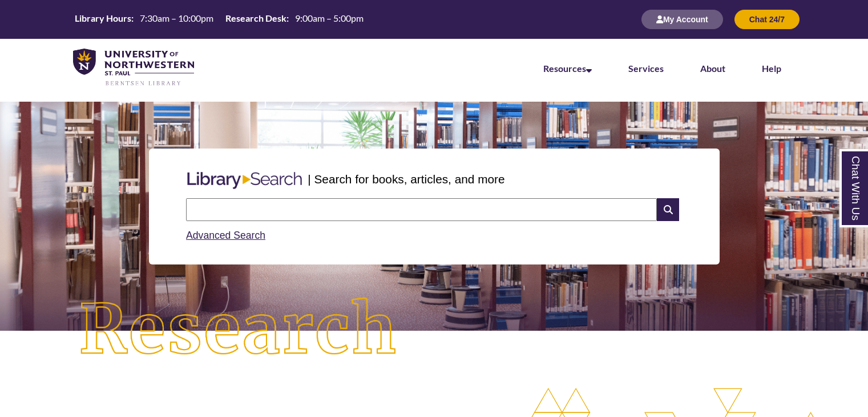 Image resolution: width=868 pixels, height=417 pixels. Describe the element at coordinates (103, 18) in the screenshot. I see `th: Library Hours:` at that location.